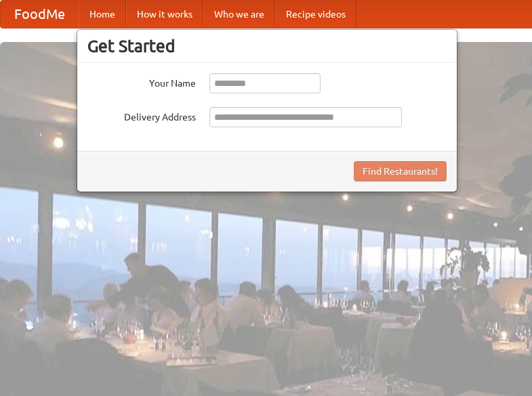 Image resolution: width=532 pixels, height=396 pixels. I want to click on button: Find Restaurants!, so click(399, 172).